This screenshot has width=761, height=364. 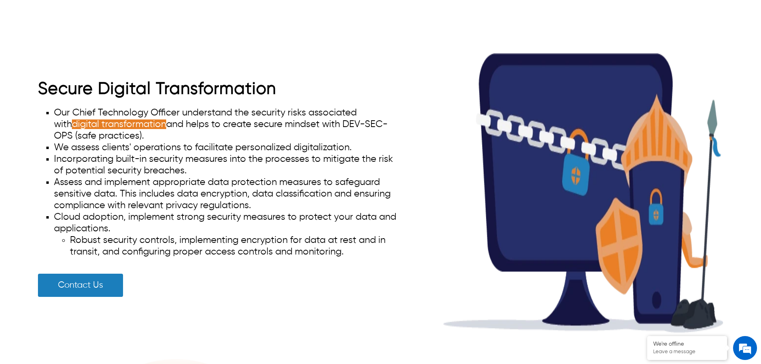 I want to click on span: Robust security controls, implementing encryption for data at rest and in transit, and configurin..., so click(x=228, y=246).